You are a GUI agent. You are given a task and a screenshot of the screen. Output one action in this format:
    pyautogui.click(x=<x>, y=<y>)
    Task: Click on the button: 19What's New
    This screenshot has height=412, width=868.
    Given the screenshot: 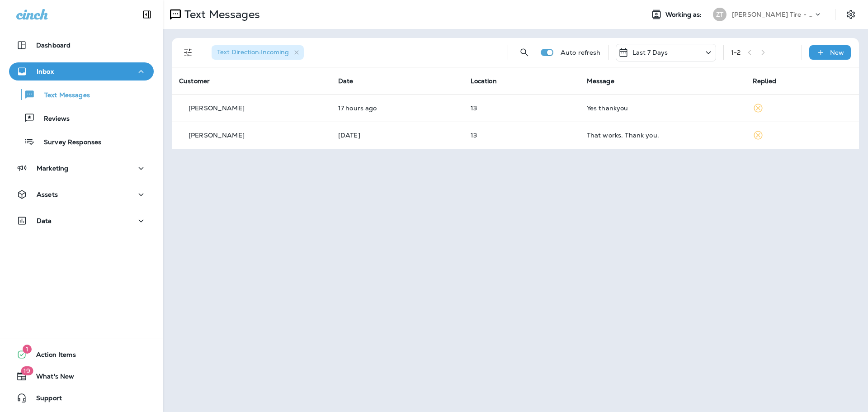 What is the action you would take?
    pyautogui.click(x=81, y=377)
    